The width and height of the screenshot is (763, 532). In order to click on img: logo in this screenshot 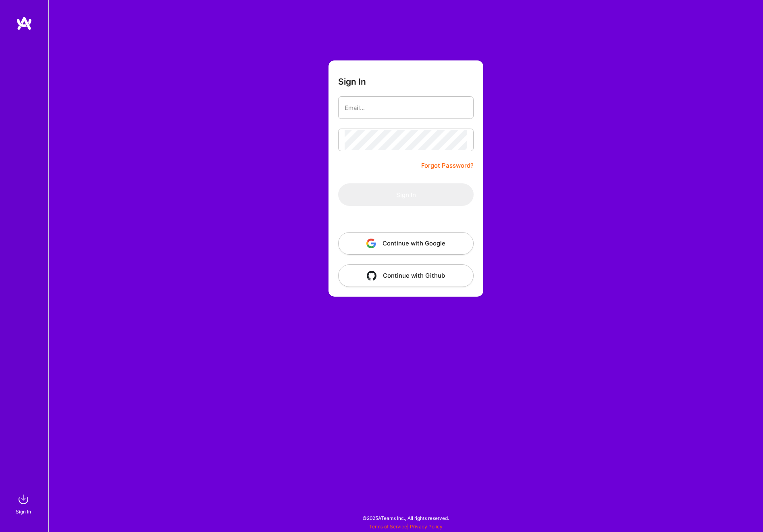, I will do `click(24, 23)`.